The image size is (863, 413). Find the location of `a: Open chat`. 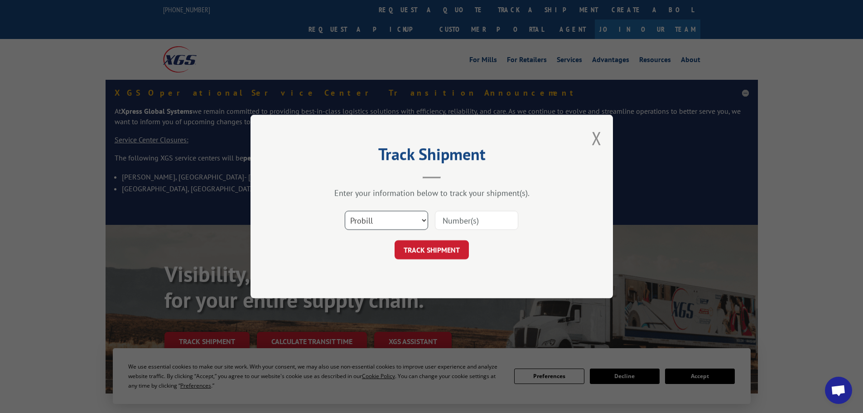

a: Open chat is located at coordinates (838, 390).